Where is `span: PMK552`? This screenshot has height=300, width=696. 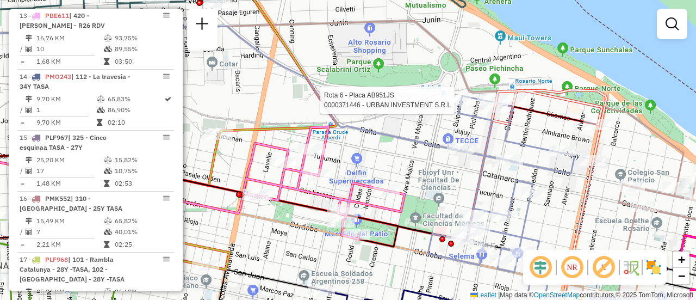
span: PMK552 is located at coordinates (58, 198).